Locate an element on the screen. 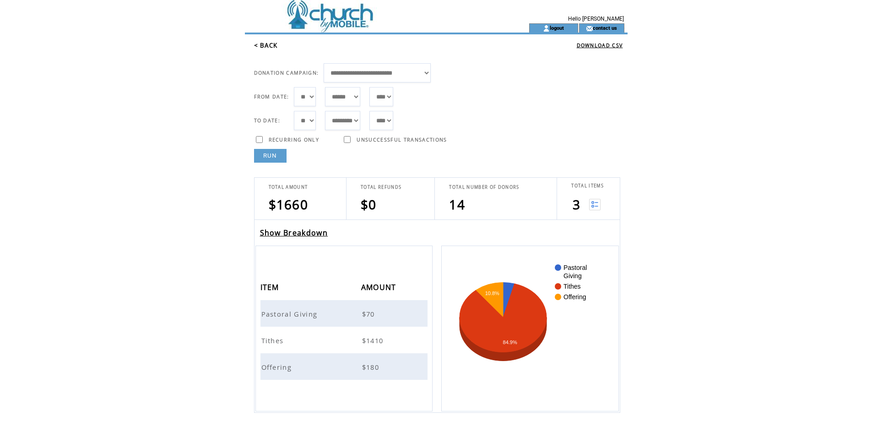  span: $1660 is located at coordinates (288, 204).